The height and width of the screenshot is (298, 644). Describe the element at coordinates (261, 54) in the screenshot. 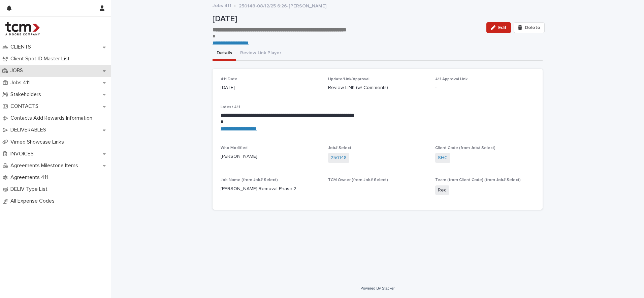

I see `button: Review Link Player` at that location.